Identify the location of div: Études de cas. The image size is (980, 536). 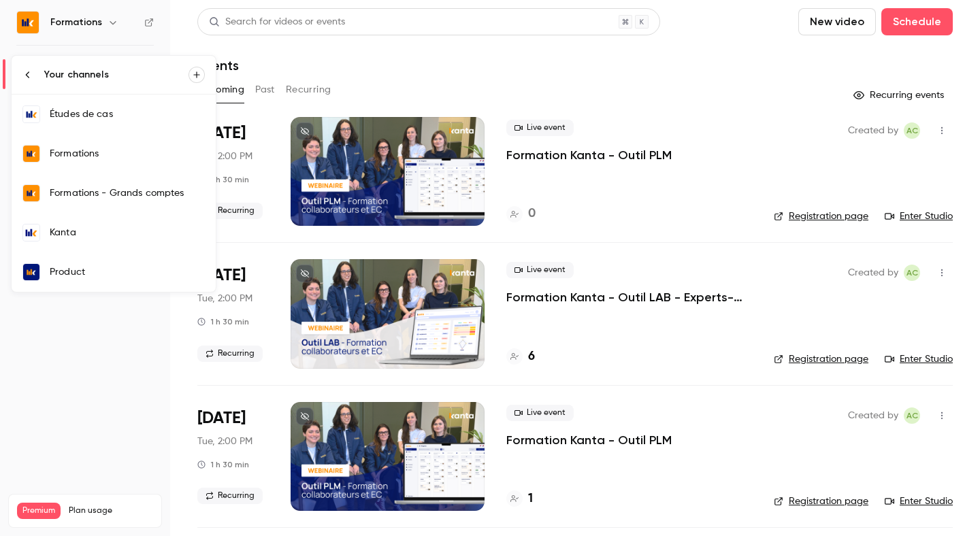
(127, 114).